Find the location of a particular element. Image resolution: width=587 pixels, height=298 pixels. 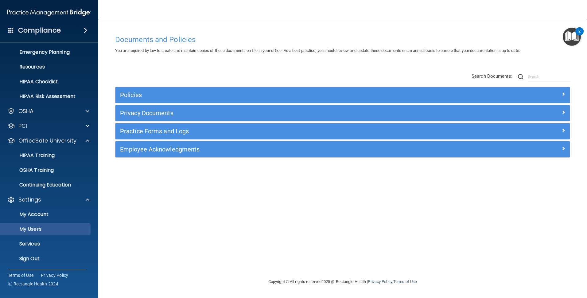

p: Settings is located at coordinates (30, 200).